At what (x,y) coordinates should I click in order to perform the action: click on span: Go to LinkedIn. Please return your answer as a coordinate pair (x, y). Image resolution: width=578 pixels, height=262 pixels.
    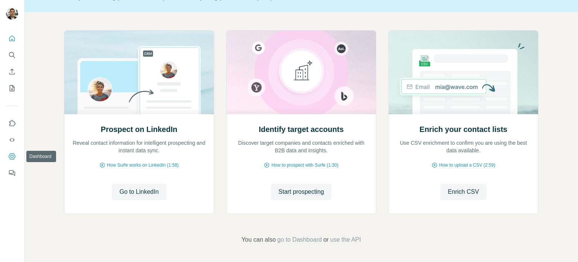
    Looking at the image, I should click on (139, 192).